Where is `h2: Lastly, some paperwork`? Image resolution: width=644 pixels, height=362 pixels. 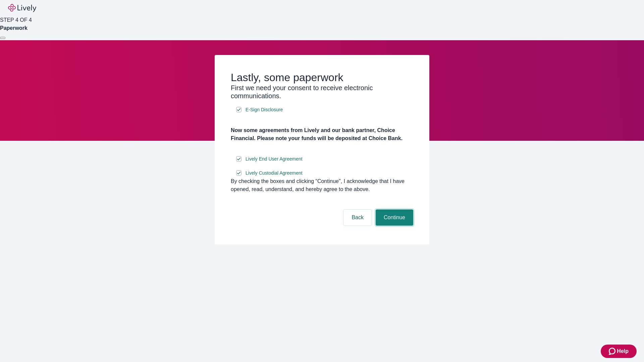
h2: Lastly, some paperwork is located at coordinates (322, 77).